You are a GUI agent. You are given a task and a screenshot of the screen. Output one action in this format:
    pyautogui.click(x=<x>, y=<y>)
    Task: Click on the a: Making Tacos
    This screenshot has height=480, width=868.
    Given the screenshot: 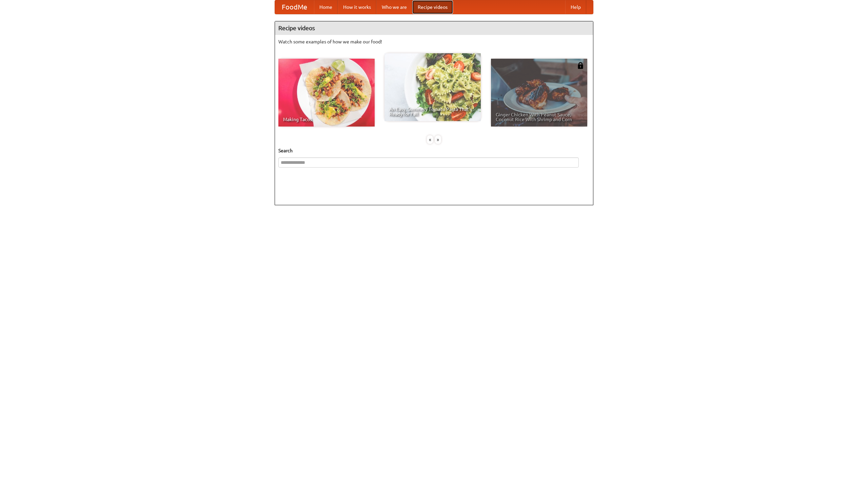 What is the action you would take?
    pyautogui.click(x=327, y=93)
    